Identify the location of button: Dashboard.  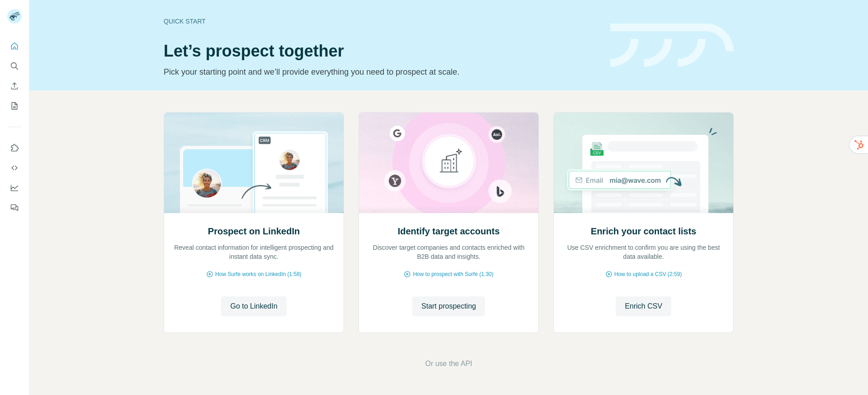
(15, 188).